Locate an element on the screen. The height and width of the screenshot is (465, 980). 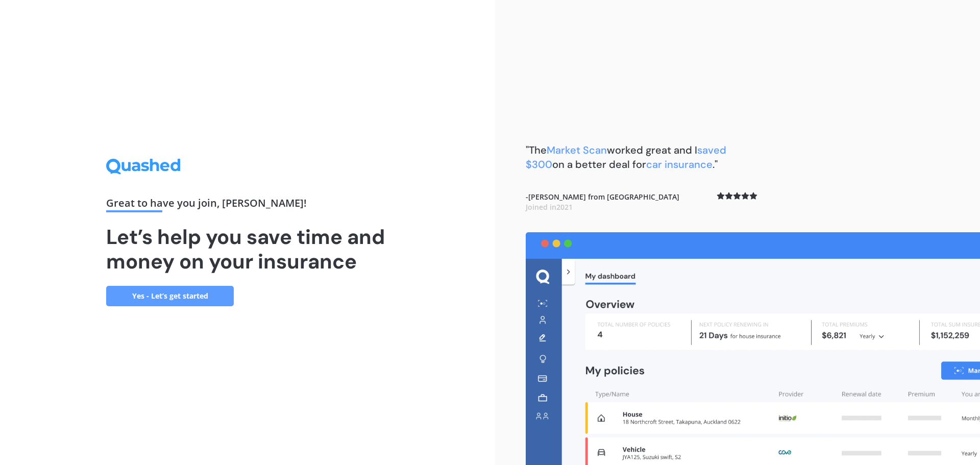
h1: Let’s help you save time and money on your insurance is located at coordinates (247, 249).